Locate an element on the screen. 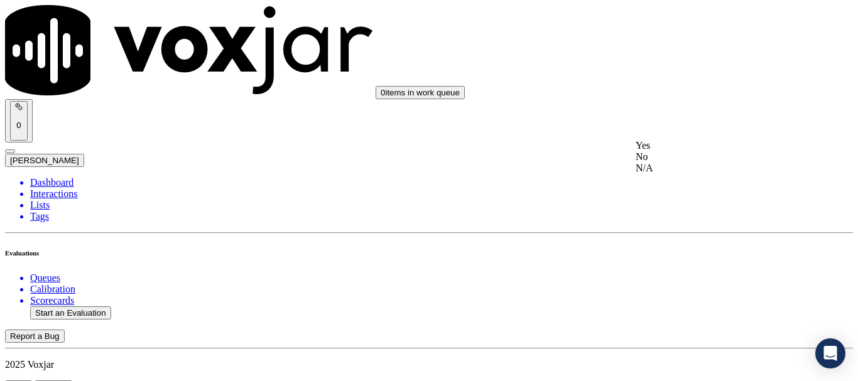 The width and height of the screenshot is (858, 381). button: 0 is located at coordinates (19, 121).